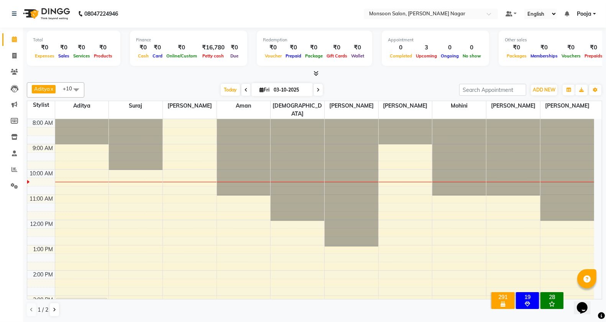 The width and height of the screenshot is (606, 322). I want to click on span: Due, so click(234, 56).